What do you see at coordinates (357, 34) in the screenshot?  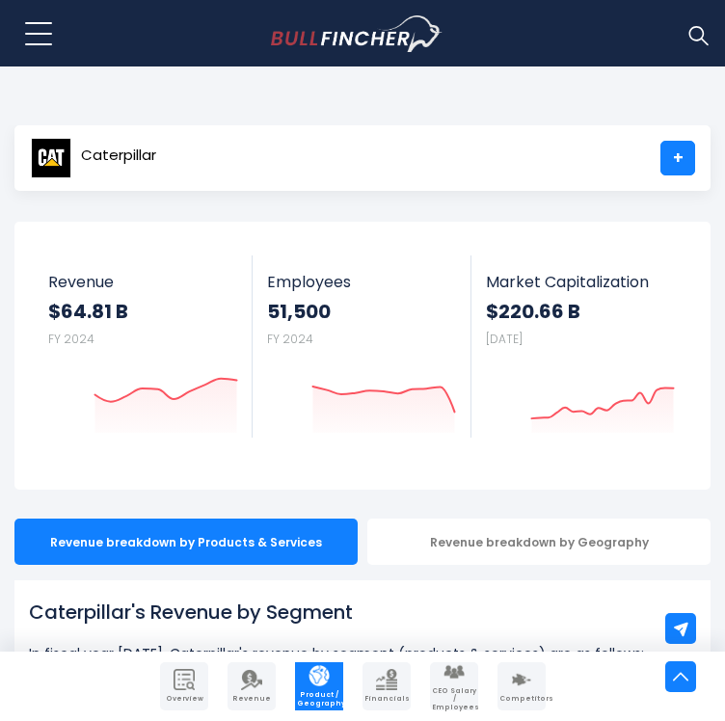 I see `img: Bullfincher logo` at bounding box center [357, 34].